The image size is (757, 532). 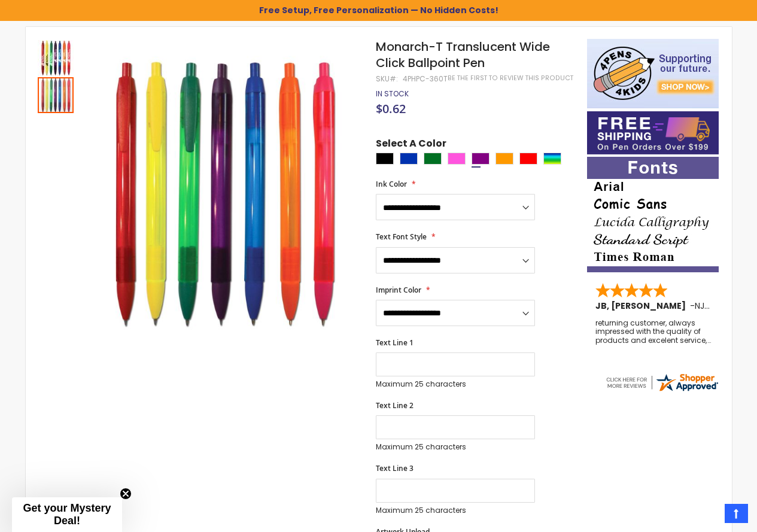 What do you see at coordinates (425, 79) in the screenshot?
I see `div: 4PHPC-360T` at bounding box center [425, 79].